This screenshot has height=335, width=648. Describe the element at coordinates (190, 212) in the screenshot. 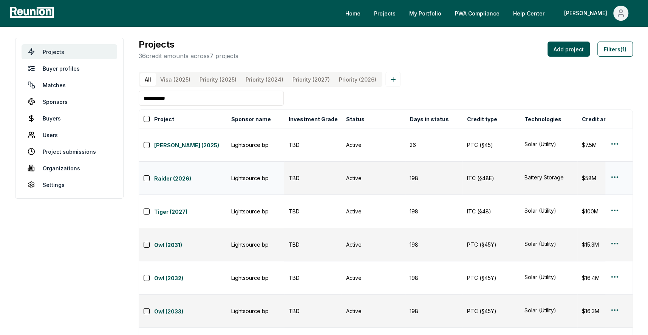

I see `a: Tiger (2027)` at that location.